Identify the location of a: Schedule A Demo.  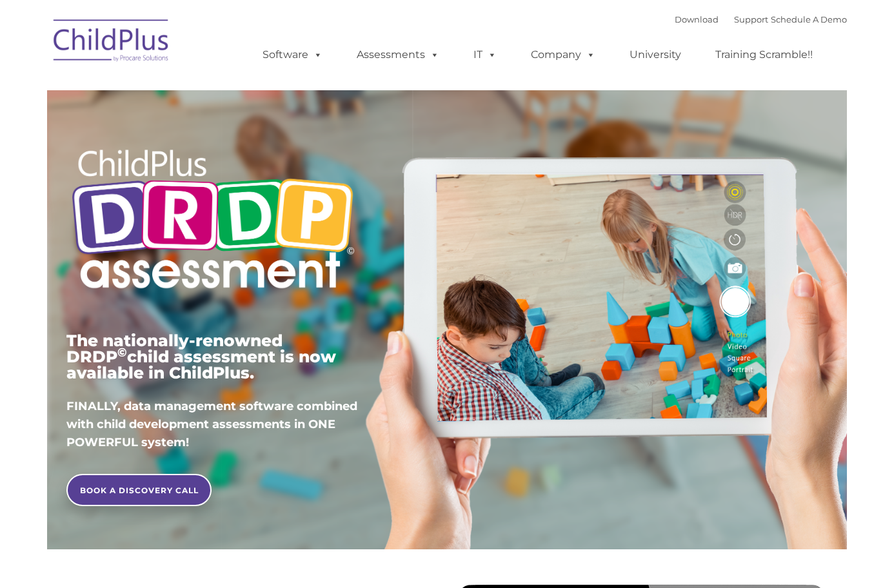
(808, 19).